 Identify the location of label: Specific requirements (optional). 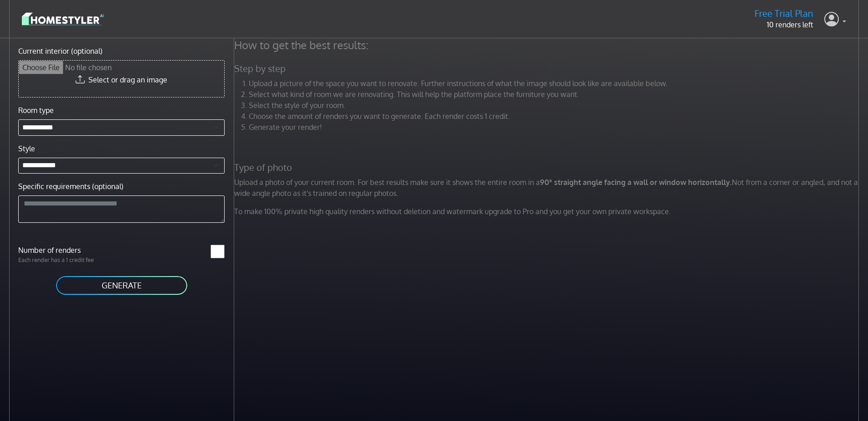
(70, 186).